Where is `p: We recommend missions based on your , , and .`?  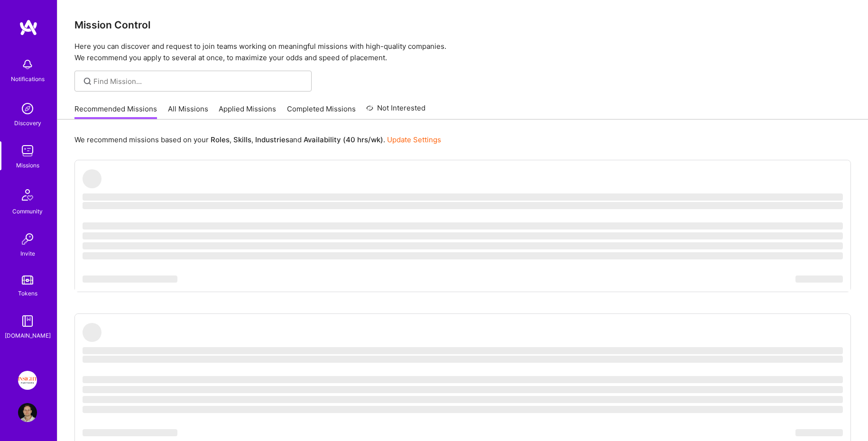 p: We recommend missions based on your , , and . is located at coordinates (258, 139).